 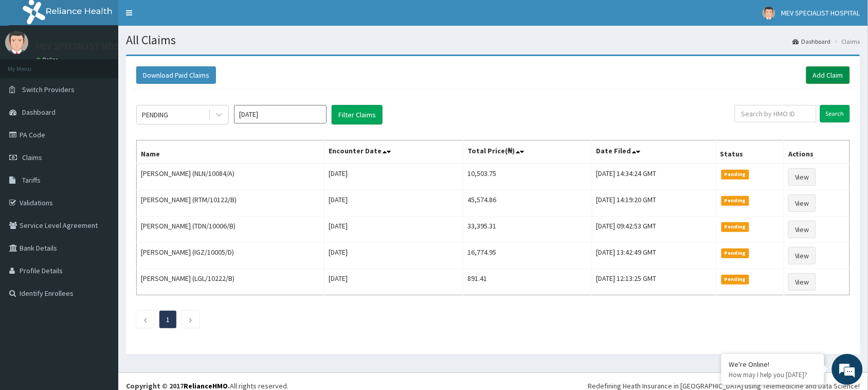 What do you see at coordinates (190, 319) in the screenshot?
I see `a: Next page` at bounding box center [190, 319].